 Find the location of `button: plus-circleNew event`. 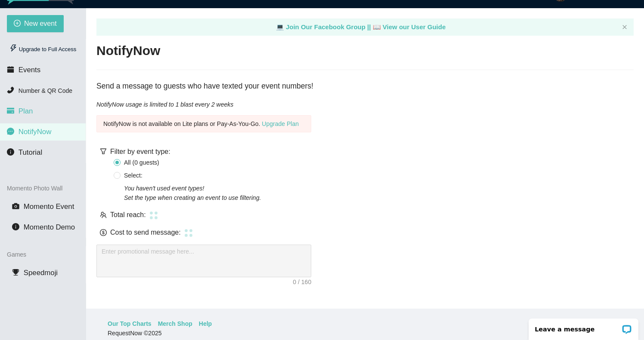

button: plus-circleNew event is located at coordinates (35, 24).